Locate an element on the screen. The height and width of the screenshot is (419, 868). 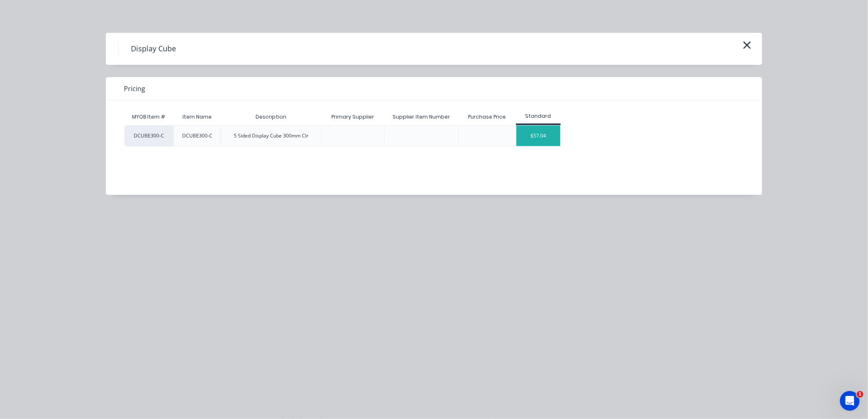
div: Purchase Price is located at coordinates (488, 117).